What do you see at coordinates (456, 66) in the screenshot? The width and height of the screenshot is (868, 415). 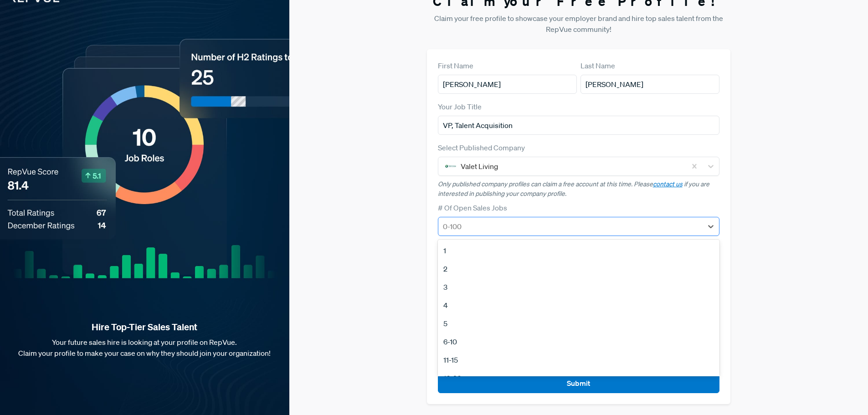 I see `label: First Name` at bounding box center [456, 66].